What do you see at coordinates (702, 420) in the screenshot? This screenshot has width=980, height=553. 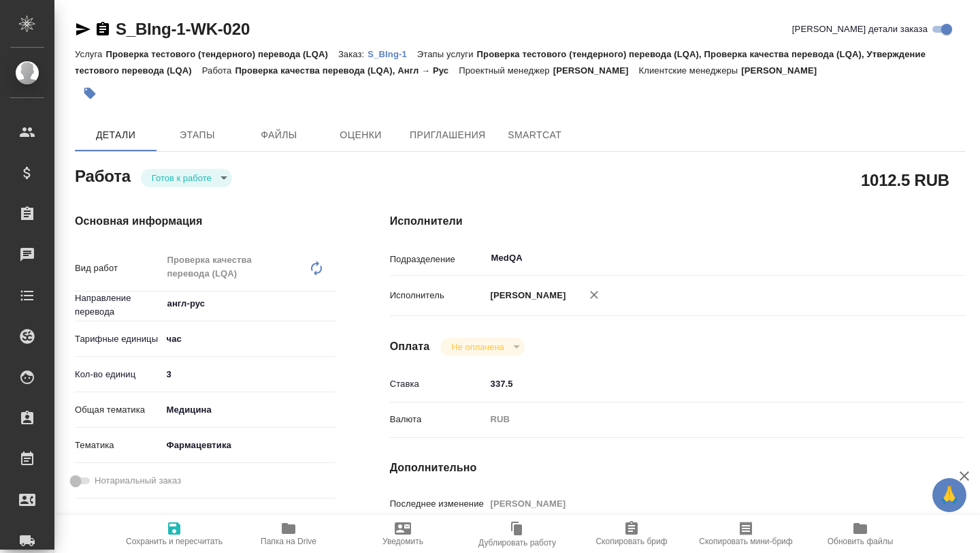 I see `div: RUB` at bounding box center [702, 420].